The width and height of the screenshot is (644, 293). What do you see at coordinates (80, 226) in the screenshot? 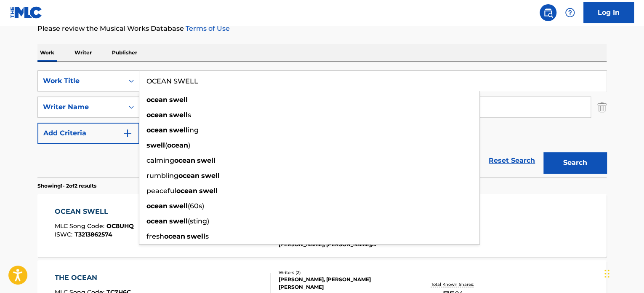
I see `span: MLC Song Code :` at bounding box center [80, 226].